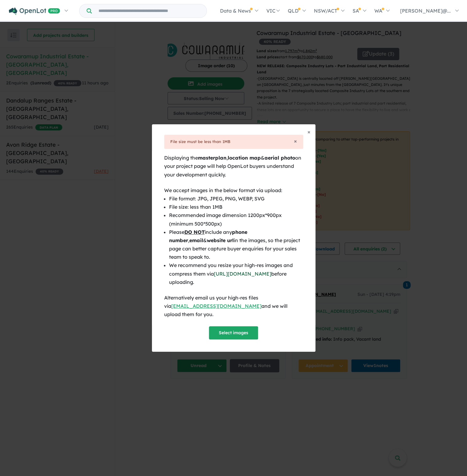 The image size is (467, 476). What do you see at coordinates (149, 11) in the screenshot?
I see `input: Try estate name, suburb, builder or developer` at bounding box center [149, 11].